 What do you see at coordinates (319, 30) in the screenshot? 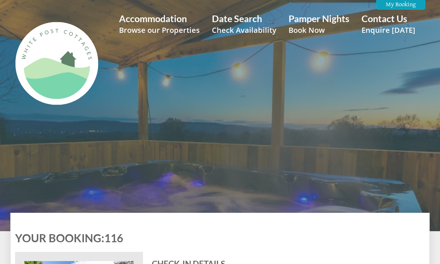
I see `small: Book Now` at bounding box center [319, 30].